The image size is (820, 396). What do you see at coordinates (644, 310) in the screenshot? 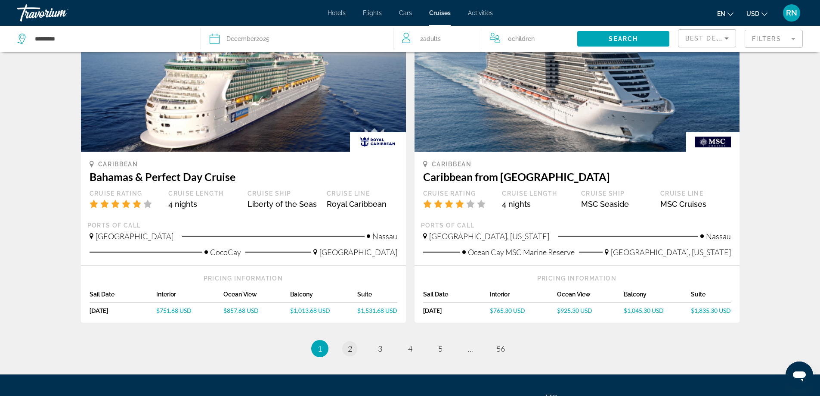
I see `span: $1,045.30 USD` at bounding box center [644, 310].